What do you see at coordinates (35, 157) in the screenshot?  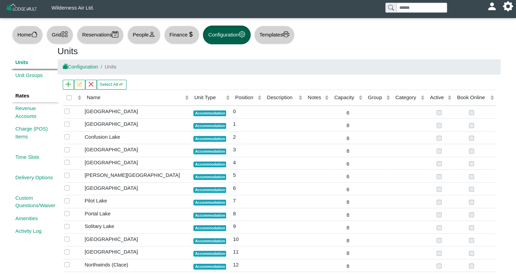 I see `a: Time Slots` at bounding box center [35, 157].